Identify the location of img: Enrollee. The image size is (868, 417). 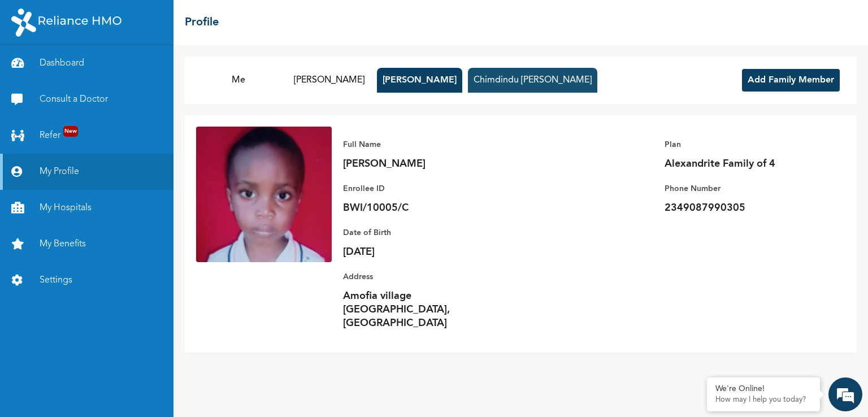
(264, 195).